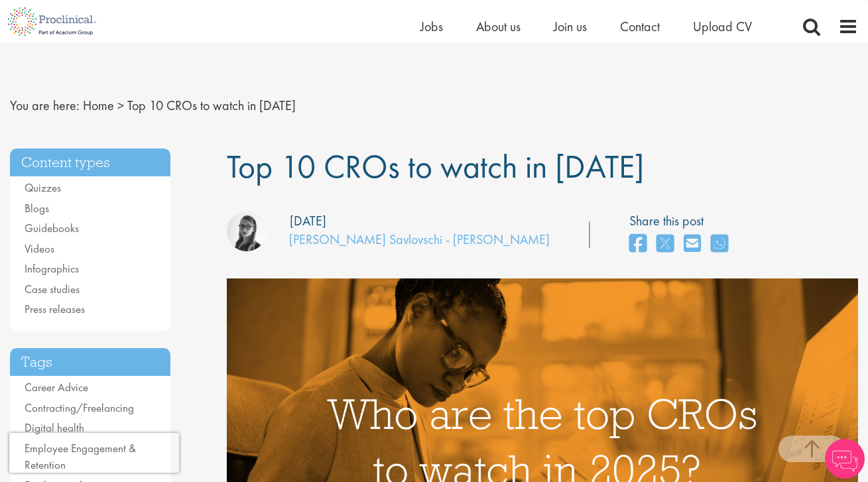  Describe the element at coordinates (98, 105) in the screenshot. I see `a: breadcrumb link` at that location.